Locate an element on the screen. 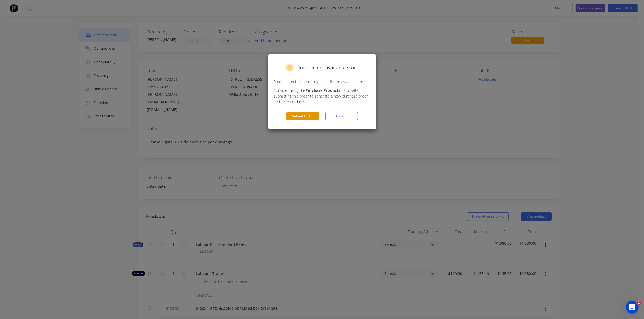  button: Submit Order is located at coordinates (302, 116).